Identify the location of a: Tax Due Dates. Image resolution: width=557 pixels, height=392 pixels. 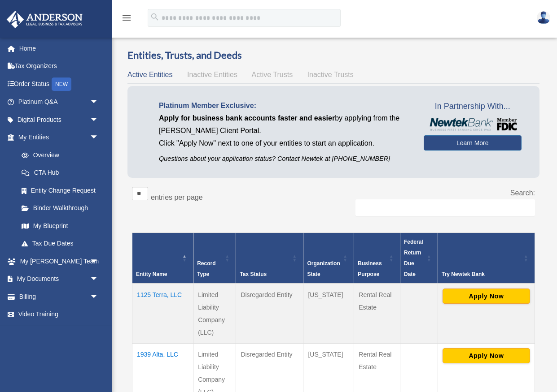
(60, 244).